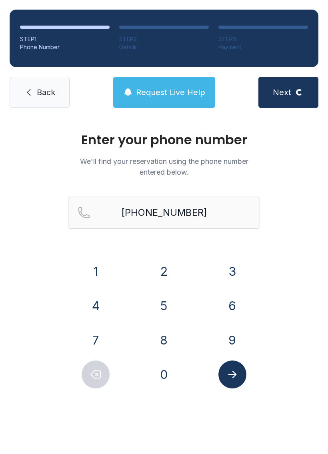  Describe the element at coordinates (164, 39) in the screenshot. I see `div: STEP 2` at that location.